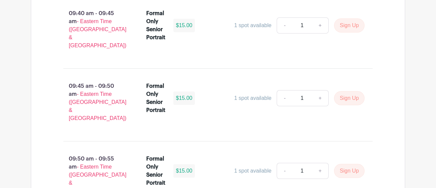 Image resolution: width=436 pixels, height=188 pixels. Describe the element at coordinates (94, 102) in the screenshot. I see `p: 09:45 am - 09:50 am` at that location.